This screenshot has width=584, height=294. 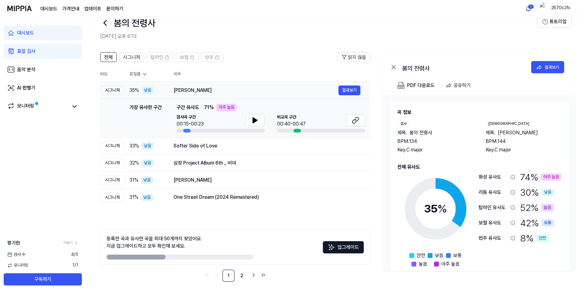 I want to click on img: 알림, so click(x=528, y=9).